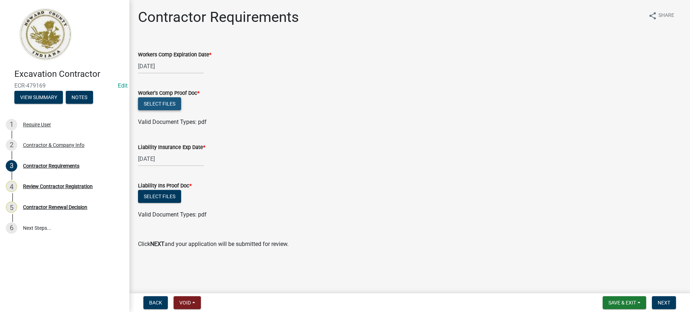 Image resolution: width=690 pixels, height=312 pixels. Describe the element at coordinates (664, 303) in the screenshot. I see `span: Next` at that location.